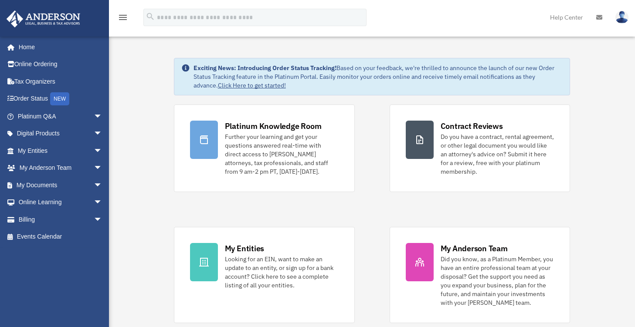 The image size is (635, 327). What do you see at coordinates (123, 17) in the screenshot?
I see `i: menu` at bounding box center [123, 17].